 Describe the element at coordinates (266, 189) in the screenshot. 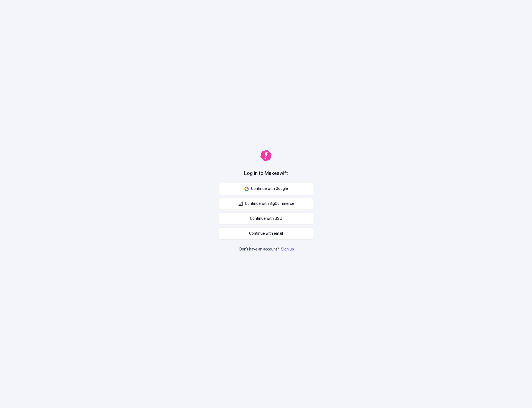

I see `button: Continue with Google` at that location.